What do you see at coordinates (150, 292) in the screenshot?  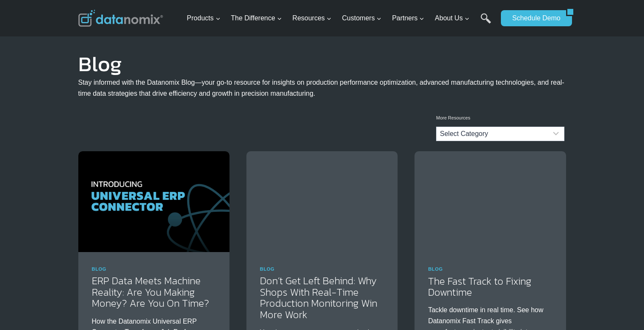 I see `a: ERP Data Meets Machine Reality: Are You Making Money? Are You On Time?` at bounding box center [150, 292].